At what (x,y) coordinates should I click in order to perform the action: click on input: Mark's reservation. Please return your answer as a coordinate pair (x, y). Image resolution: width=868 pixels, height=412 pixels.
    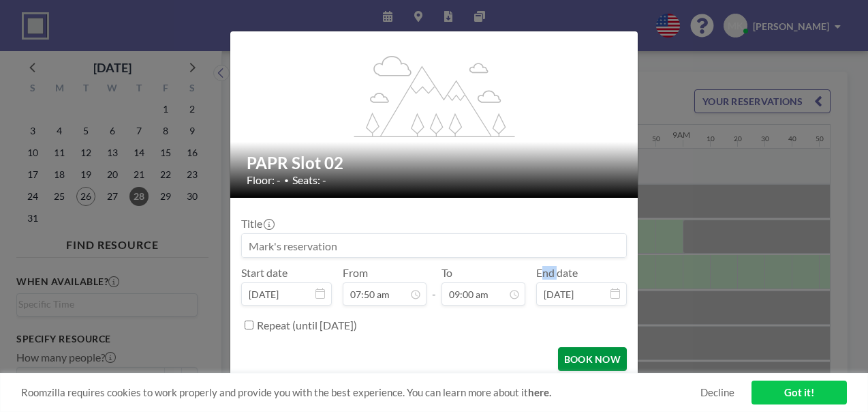
    Looking at the image, I should click on (434, 245).